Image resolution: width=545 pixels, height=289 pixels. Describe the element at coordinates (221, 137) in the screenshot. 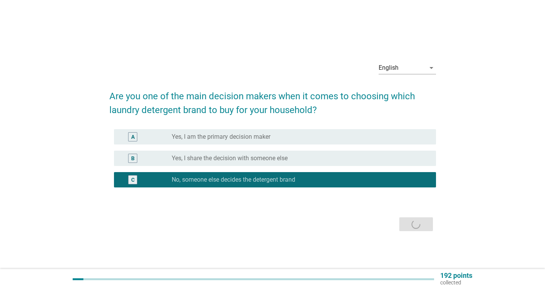

I see `label: Yes, I am the primary decision maker` at that location.